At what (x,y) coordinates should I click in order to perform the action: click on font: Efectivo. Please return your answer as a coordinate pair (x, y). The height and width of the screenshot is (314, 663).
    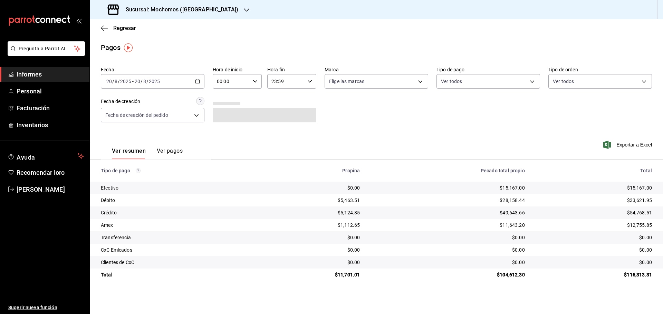
    Looking at the image, I should click on (109, 188).